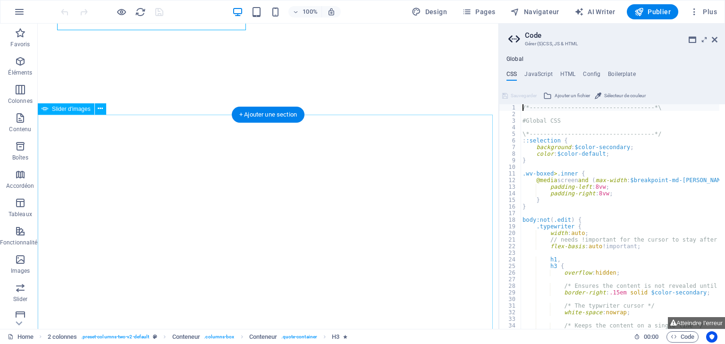  What do you see at coordinates (621, 76) in the screenshot?
I see `h4: Boilerplate` at bounding box center [621, 76].